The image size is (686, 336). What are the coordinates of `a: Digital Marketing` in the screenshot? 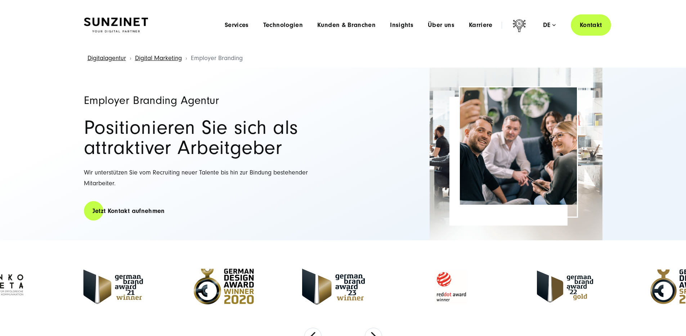 It's located at (158, 58).